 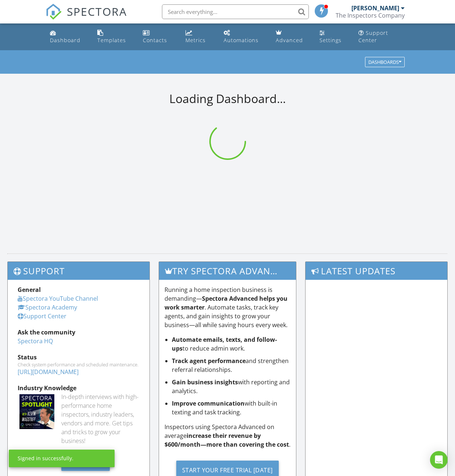 I want to click on strong: General, so click(x=29, y=290).